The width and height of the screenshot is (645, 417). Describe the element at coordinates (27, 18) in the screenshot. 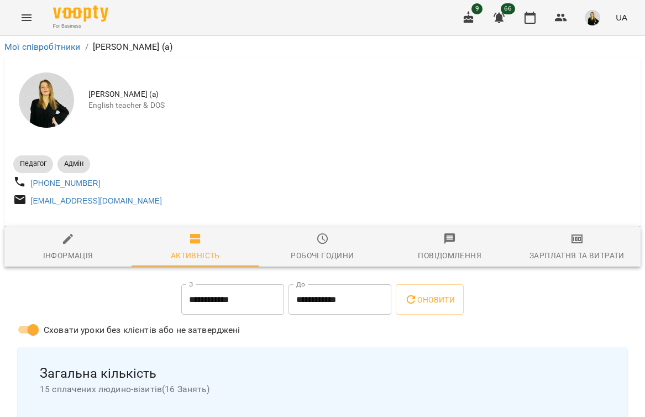

I see `button: Menu` at that location.